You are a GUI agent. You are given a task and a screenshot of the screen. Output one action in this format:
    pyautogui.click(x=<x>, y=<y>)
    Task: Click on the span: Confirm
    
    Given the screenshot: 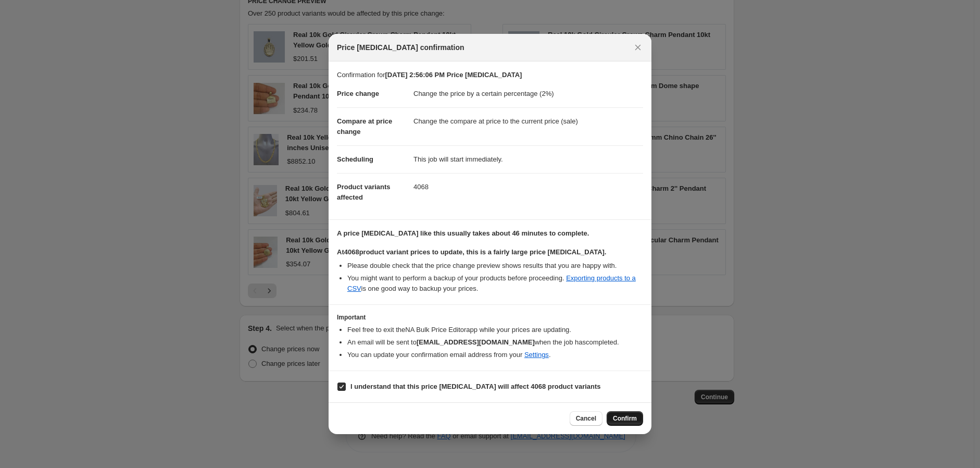 What is the action you would take?
    pyautogui.click(x=625, y=419)
    